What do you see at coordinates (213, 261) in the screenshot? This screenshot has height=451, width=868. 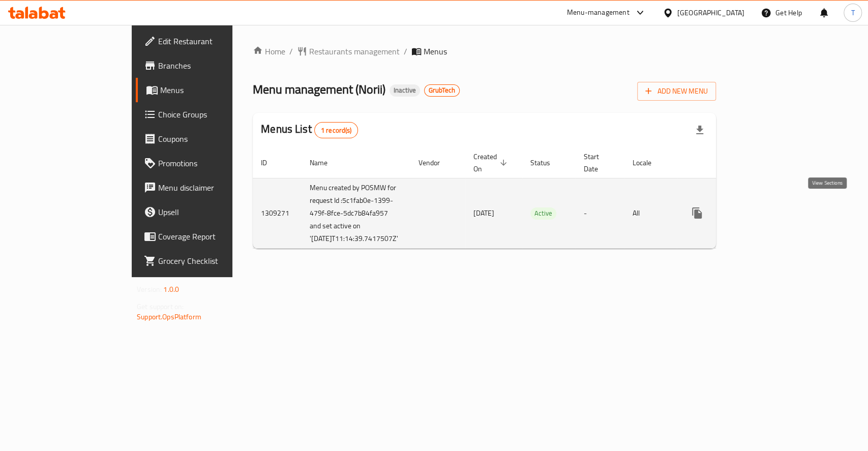 I see `span: Grocery Checklist` at bounding box center [213, 261].